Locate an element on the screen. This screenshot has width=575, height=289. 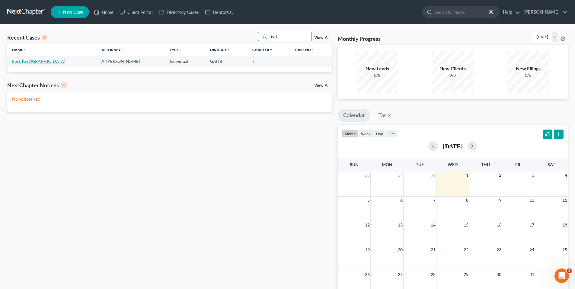
span: Fri is located at coordinates (518, 164).